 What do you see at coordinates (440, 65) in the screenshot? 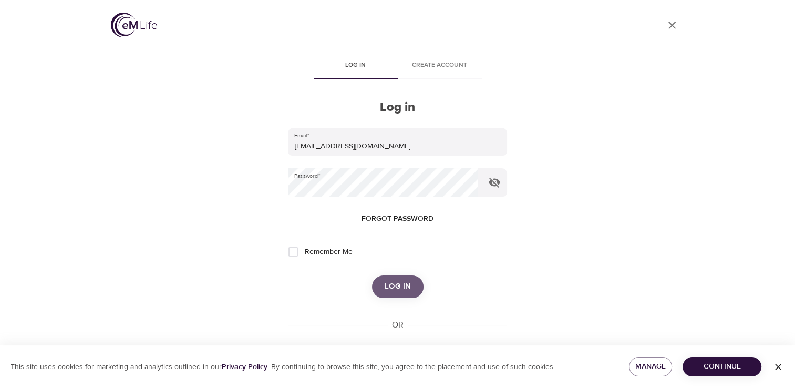
I see `span: Create account` at bounding box center [440, 65].